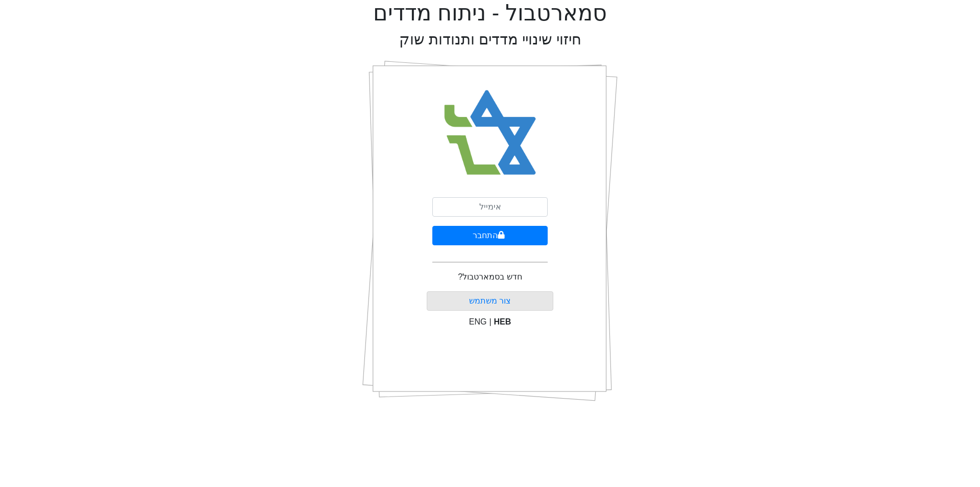 The image size is (980, 487). I want to click on h2: חיזוי שינויי מדדים ותנודות שוק, so click(490, 39).